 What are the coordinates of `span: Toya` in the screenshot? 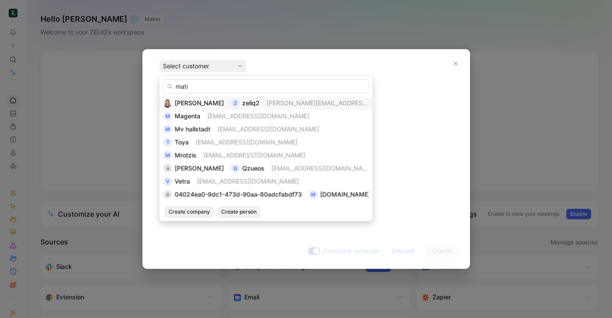 It's located at (182, 142).